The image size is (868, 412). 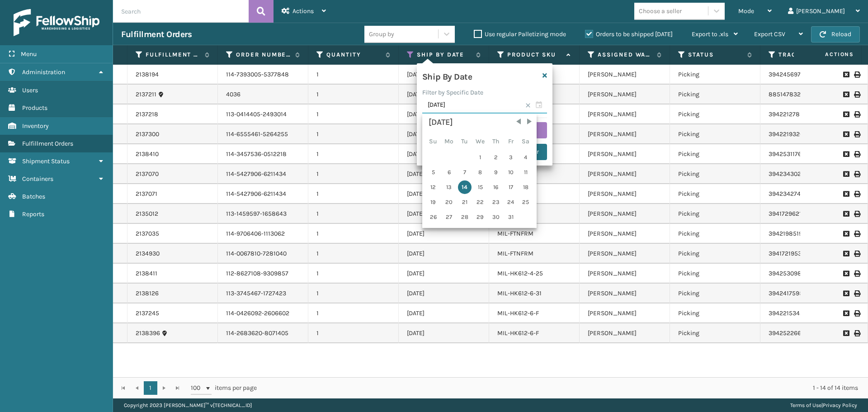 What do you see at coordinates (263, 75) in the screenshot?
I see `td: 114-7393005-5377848` at bounding box center [263, 75].